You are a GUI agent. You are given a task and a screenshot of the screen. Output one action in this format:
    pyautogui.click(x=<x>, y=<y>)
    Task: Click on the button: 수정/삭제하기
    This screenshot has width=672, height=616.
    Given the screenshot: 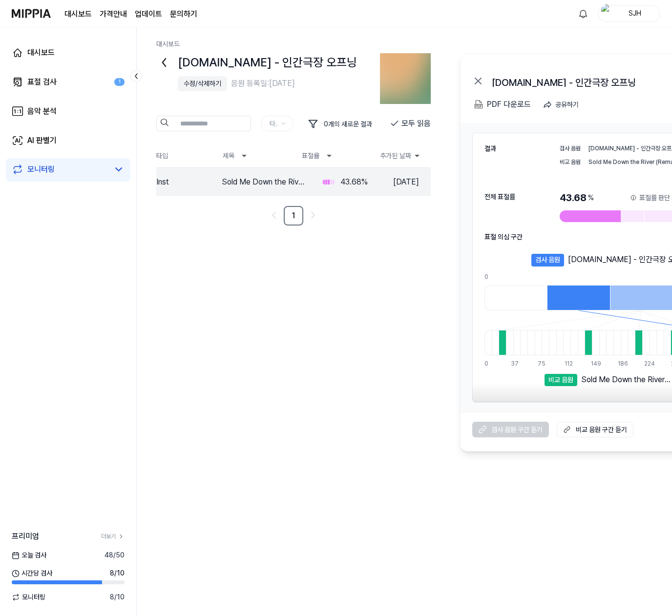 What is the action you would take?
    pyautogui.click(x=202, y=84)
    